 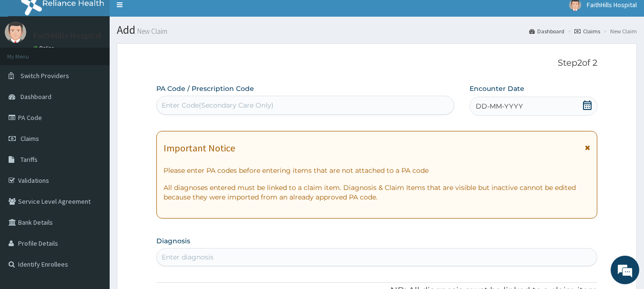 What do you see at coordinates (587, 31) in the screenshot?
I see `a: Claims` at bounding box center [587, 31].